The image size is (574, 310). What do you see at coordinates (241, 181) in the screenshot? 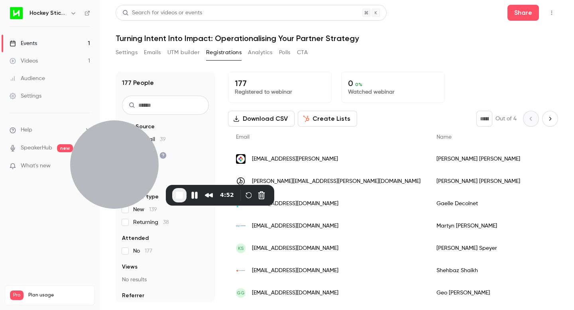
I see `img: braze.com` at bounding box center [241, 181].